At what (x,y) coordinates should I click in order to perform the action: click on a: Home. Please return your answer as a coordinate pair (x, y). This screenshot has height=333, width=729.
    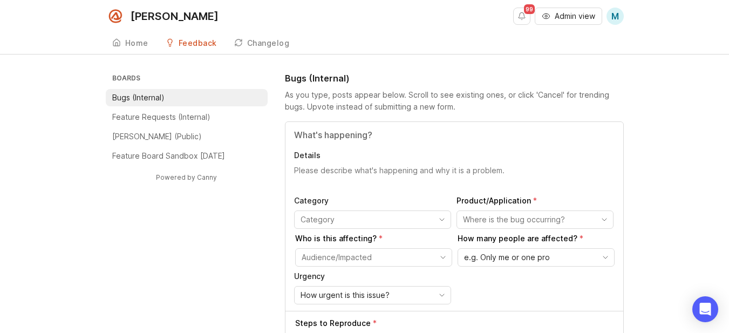
    Looking at the image, I should click on (130, 43).